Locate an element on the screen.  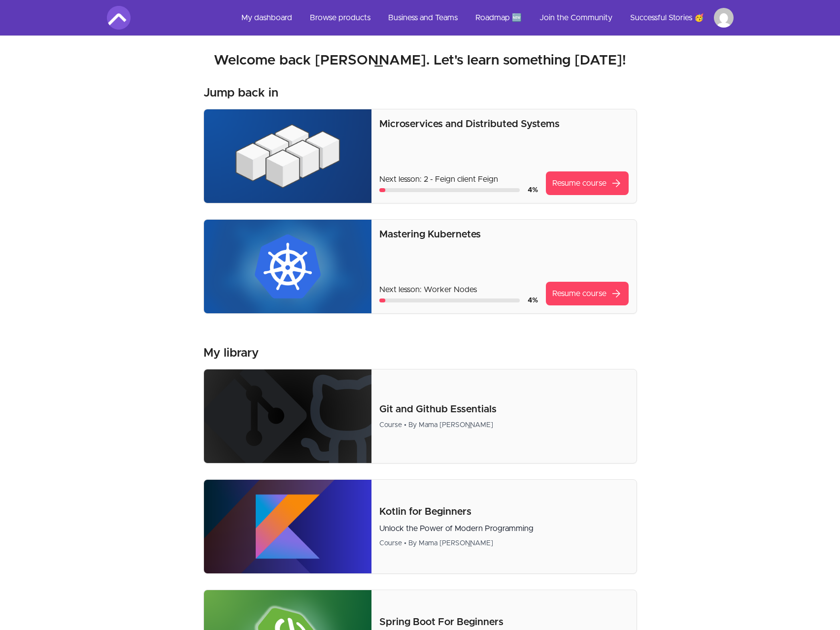
a: Roadmap 🆕 is located at coordinates (499, 18).